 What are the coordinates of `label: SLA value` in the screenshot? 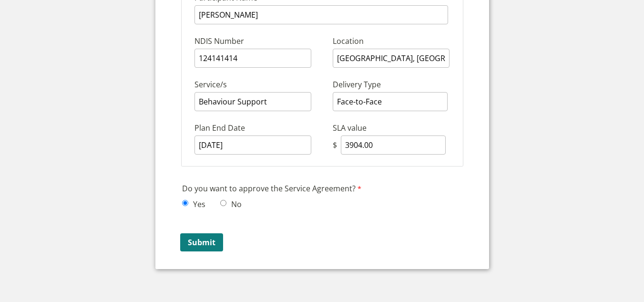 It's located at (351, 129).